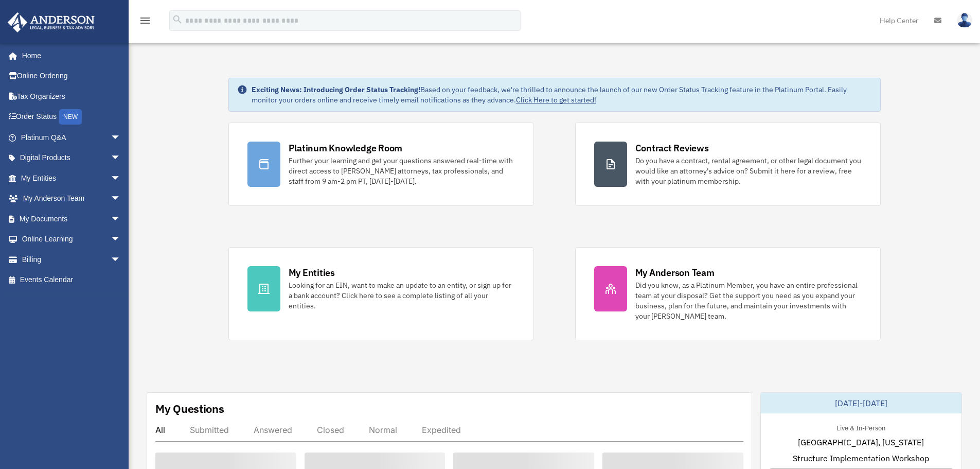 The height and width of the screenshot is (469, 980). I want to click on a: Contract Reviews Do you have a contract, rental agreement, or other legal document you would like..., so click(728, 164).